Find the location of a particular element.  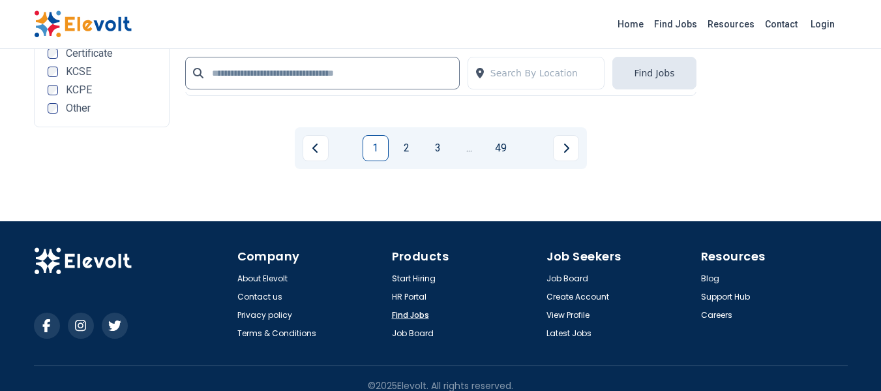

a: Next page is located at coordinates (566, 148).